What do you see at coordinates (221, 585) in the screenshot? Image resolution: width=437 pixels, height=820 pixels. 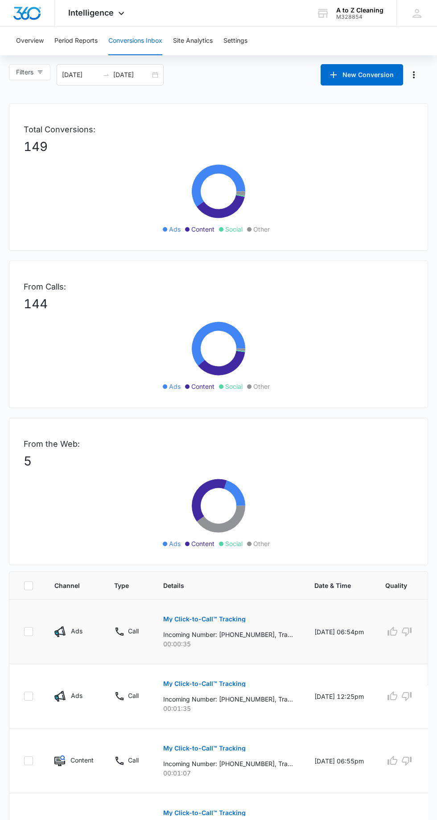 I see `span: Details` at bounding box center [221, 585].